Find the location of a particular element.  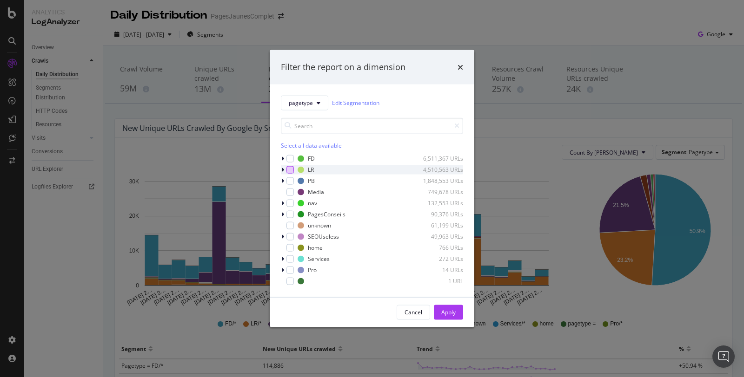

div: 272 URLs is located at coordinates (440, 259).